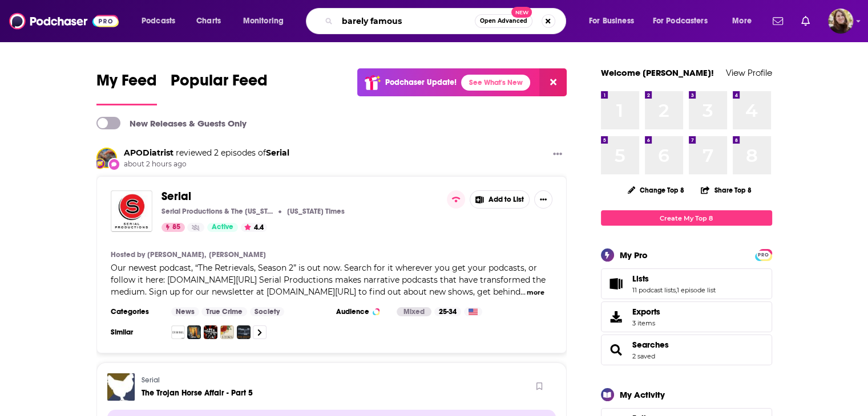 The image size is (868, 416). What do you see at coordinates (206, 153) in the screenshot?
I see `h3: of` at bounding box center [206, 153].